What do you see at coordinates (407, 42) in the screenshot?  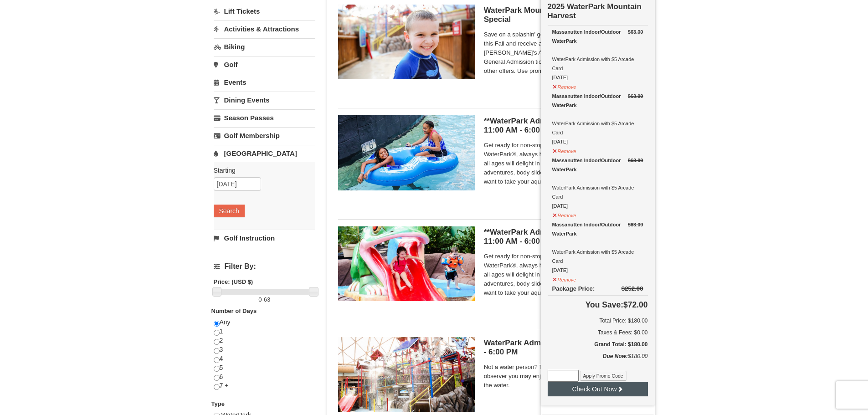 I see `img: 6619917-1412-d332ca3f.jpg` at bounding box center [407, 42].